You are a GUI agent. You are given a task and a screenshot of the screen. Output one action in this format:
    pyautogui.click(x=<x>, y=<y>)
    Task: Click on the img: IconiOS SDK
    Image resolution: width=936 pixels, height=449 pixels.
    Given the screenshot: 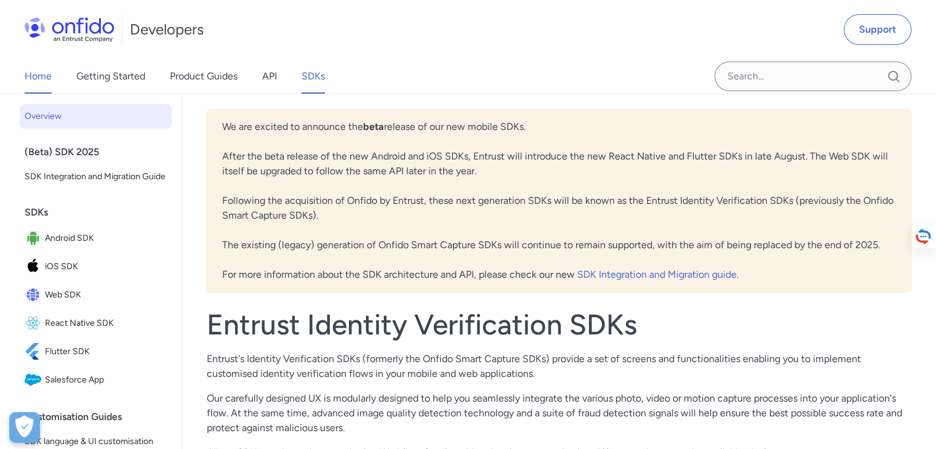 What is the action you would take?
    pyautogui.click(x=34, y=266)
    